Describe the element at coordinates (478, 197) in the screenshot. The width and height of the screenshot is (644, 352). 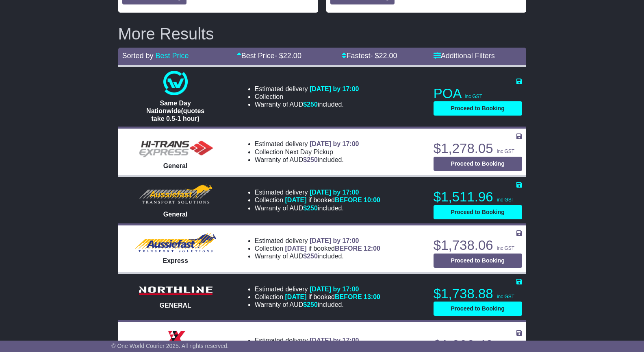
I see `p: $1,511.96` at that location.